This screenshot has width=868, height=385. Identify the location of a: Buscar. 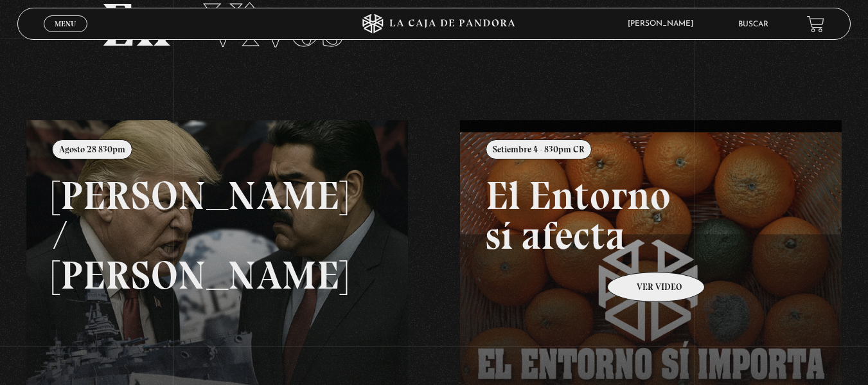
(753, 25).